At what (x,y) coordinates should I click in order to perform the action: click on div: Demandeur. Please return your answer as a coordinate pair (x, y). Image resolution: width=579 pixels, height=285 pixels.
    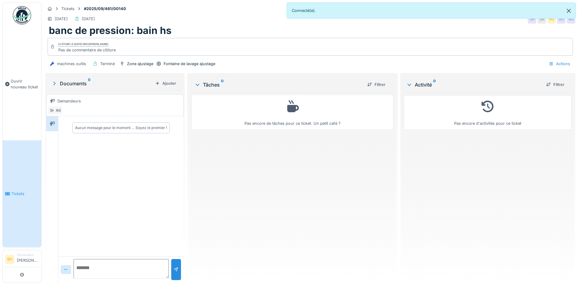
    Looking at the image, I should click on (28, 254).